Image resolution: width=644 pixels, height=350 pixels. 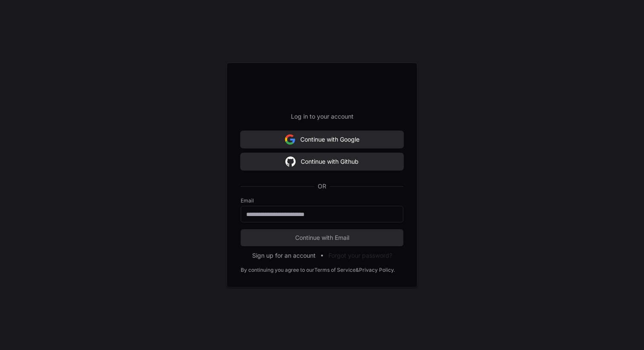 What do you see at coordinates (377, 270) in the screenshot?
I see `a: Privacy Policy.` at bounding box center [377, 270].